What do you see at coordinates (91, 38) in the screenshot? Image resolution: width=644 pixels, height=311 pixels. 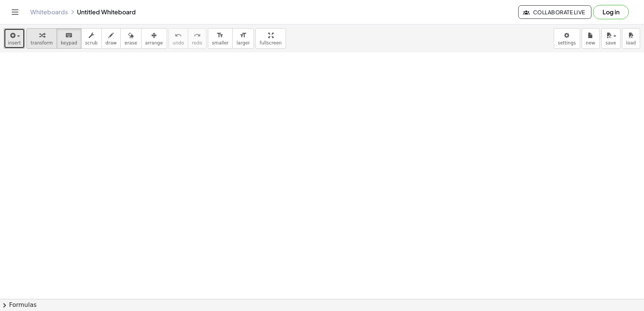 I see `button: scrub` at bounding box center [91, 38].